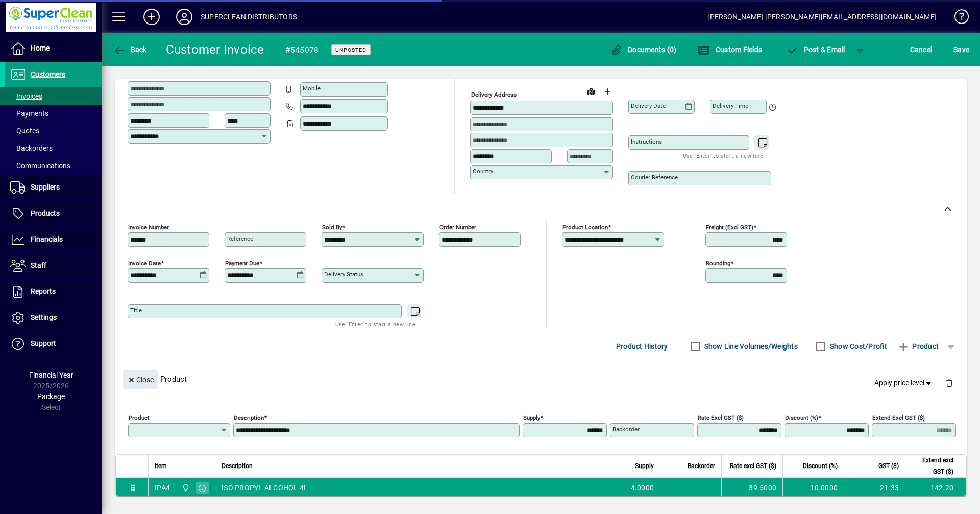 Image resolution: width=980 pixels, height=514 pixels. What do you see at coordinates (48, 74) in the screenshot?
I see `span: Customers` at bounding box center [48, 74].